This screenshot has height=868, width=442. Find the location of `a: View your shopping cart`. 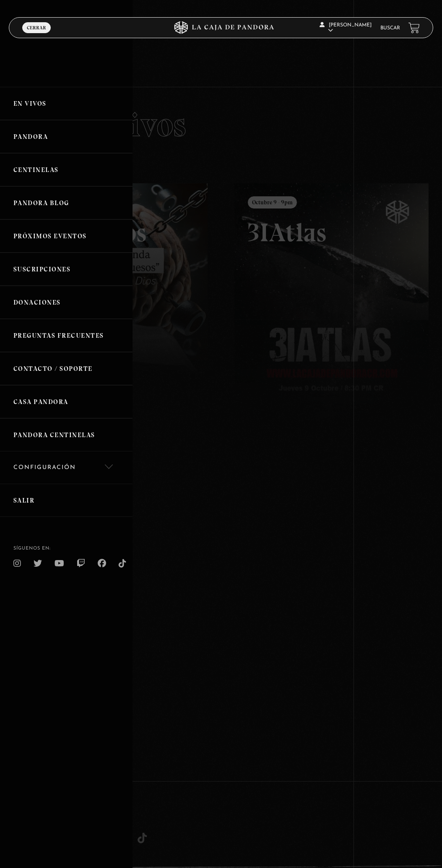

a: View your shopping cart is located at coordinates (414, 28).